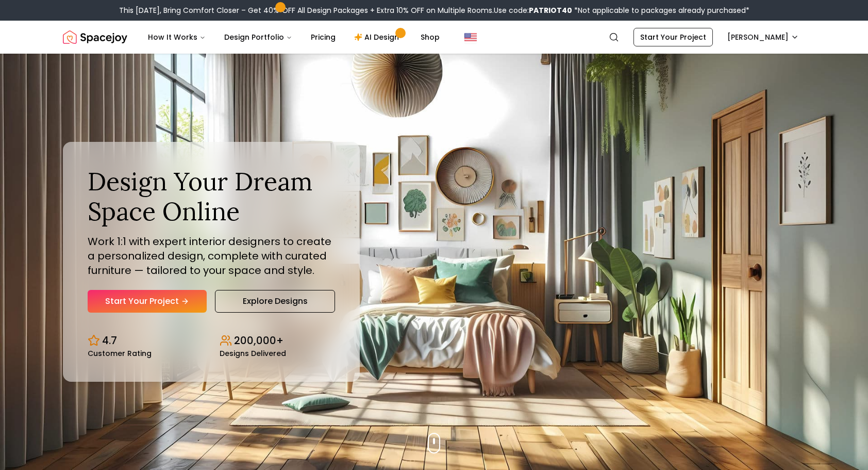 Image resolution: width=868 pixels, height=470 pixels. What do you see at coordinates (211, 196) in the screenshot?
I see `h1: Design Your Dream Space Online` at bounding box center [211, 196].